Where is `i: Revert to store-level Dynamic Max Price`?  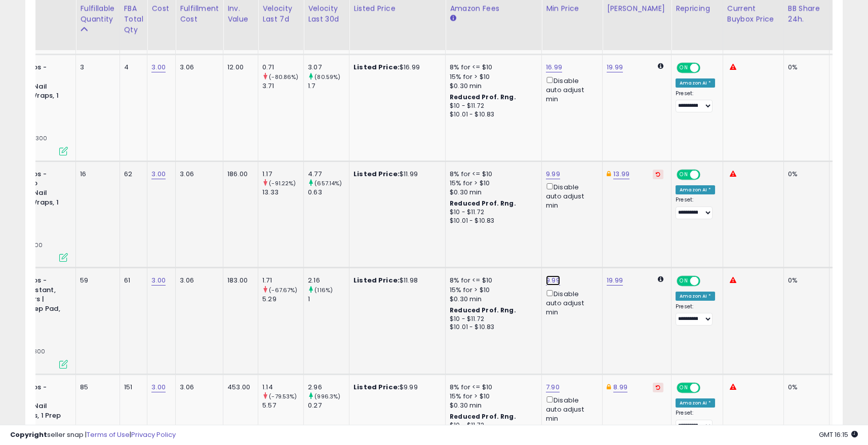 i: Revert to store-level Dynamic Max Price is located at coordinates (658, 174).